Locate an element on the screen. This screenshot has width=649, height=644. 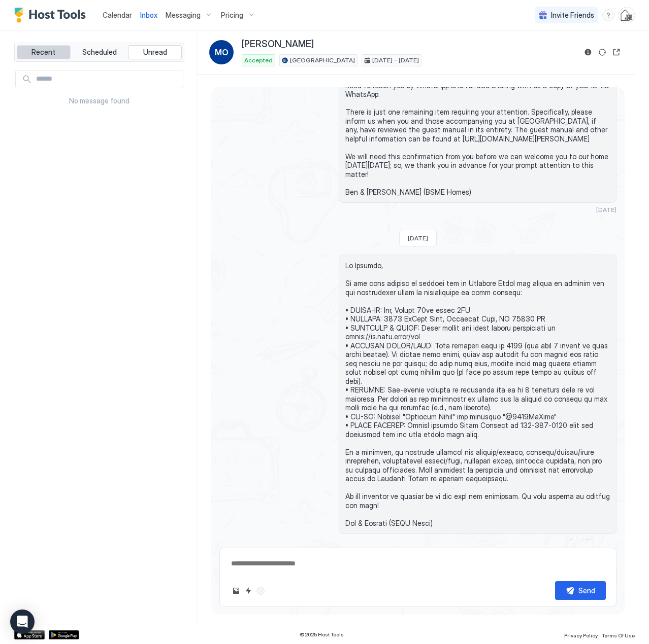
a: Host Tools Logo is located at coordinates (52, 15).